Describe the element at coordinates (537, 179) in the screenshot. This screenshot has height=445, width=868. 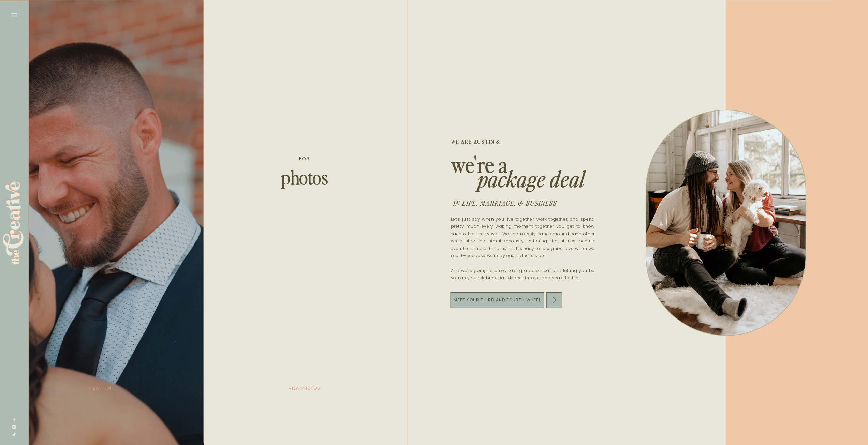
I see `h2: package deal` at that location.